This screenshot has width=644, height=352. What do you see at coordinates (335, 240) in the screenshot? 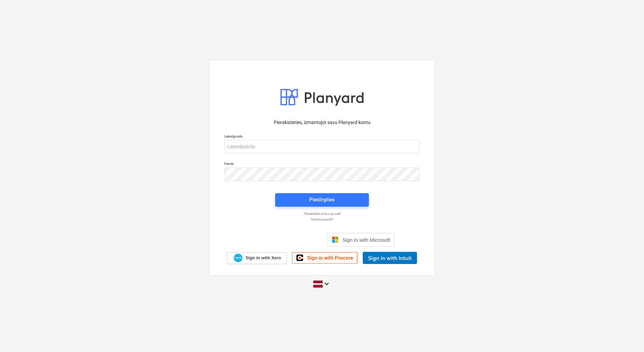
I see `img: Microsoft logo` at bounding box center [335, 240].